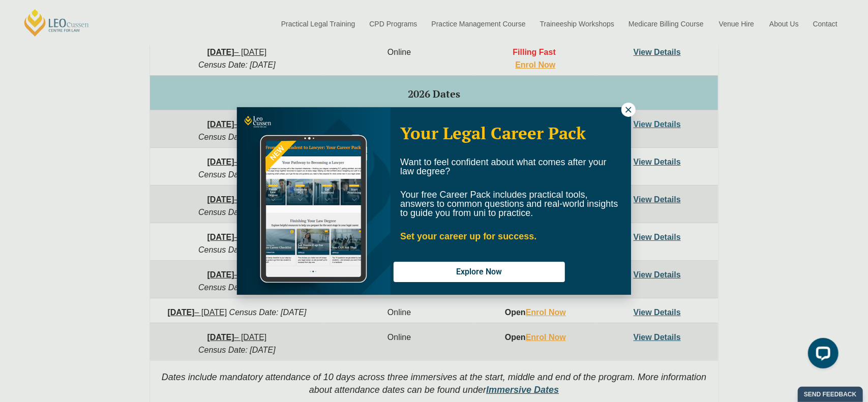 Image resolution: width=868 pixels, height=402 pixels. Describe the element at coordinates (314, 200) in the screenshot. I see `img: Woman in yellow blouse holding folders looking to the right and smiling` at that location.